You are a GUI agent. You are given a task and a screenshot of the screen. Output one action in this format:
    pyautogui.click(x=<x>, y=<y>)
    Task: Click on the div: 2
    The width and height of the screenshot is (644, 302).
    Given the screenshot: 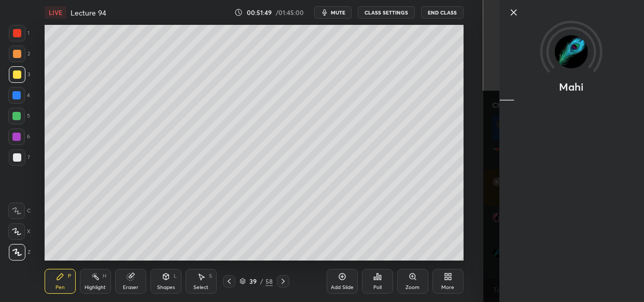 What is the action you would take?
    pyautogui.click(x=19, y=54)
    